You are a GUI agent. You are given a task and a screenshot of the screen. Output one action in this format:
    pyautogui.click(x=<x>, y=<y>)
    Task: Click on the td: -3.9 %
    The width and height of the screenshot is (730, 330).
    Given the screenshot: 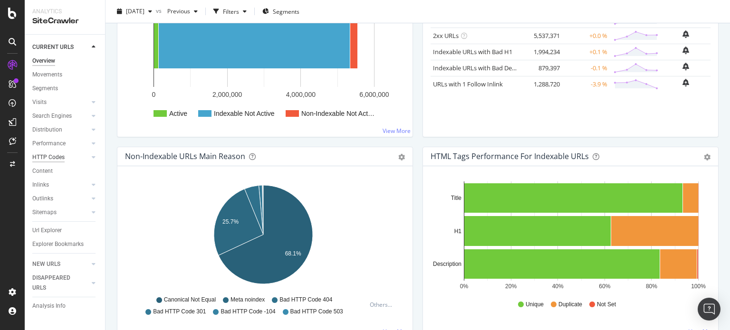 What is the action you would take?
    pyautogui.click(x=586, y=84)
    